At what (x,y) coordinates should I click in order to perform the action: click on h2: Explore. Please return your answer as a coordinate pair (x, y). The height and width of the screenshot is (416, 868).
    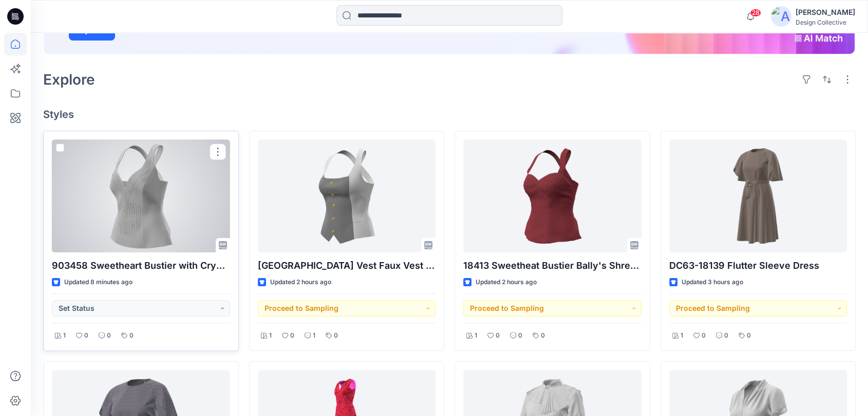
    Looking at the image, I should click on (69, 79).